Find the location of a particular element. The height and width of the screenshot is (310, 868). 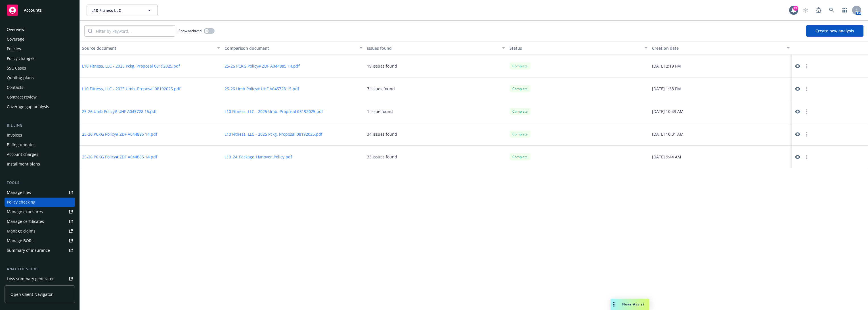

a: Policy changes is located at coordinates (40, 59).